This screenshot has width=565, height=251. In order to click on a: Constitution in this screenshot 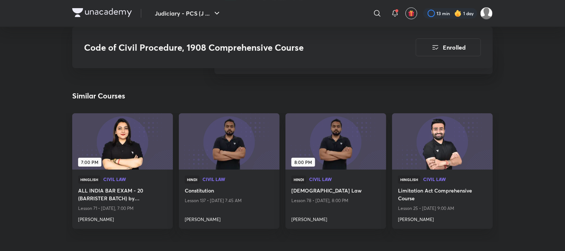, I will do `click(229, 191)`.